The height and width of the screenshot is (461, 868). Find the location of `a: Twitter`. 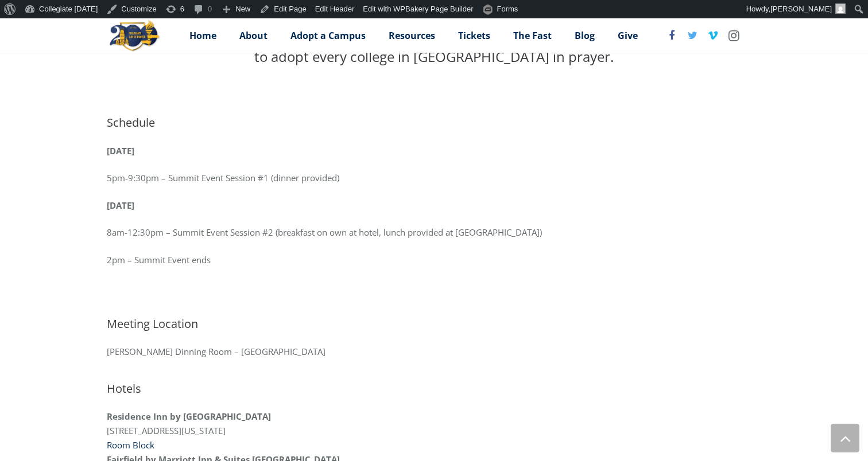

a: Twitter is located at coordinates (692, 36).